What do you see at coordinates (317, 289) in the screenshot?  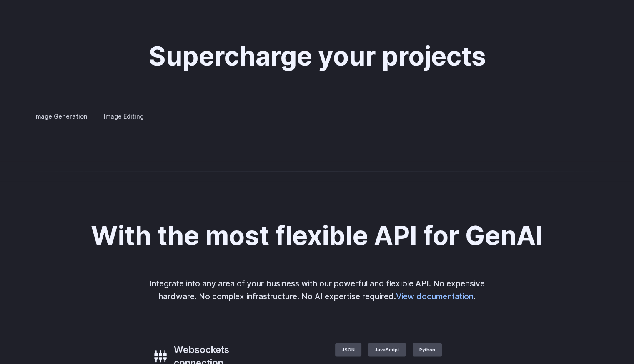 I see `p: Integrate into any area of your business with our powerful and flexible API. No expensive hardwar...` at bounding box center [317, 289].